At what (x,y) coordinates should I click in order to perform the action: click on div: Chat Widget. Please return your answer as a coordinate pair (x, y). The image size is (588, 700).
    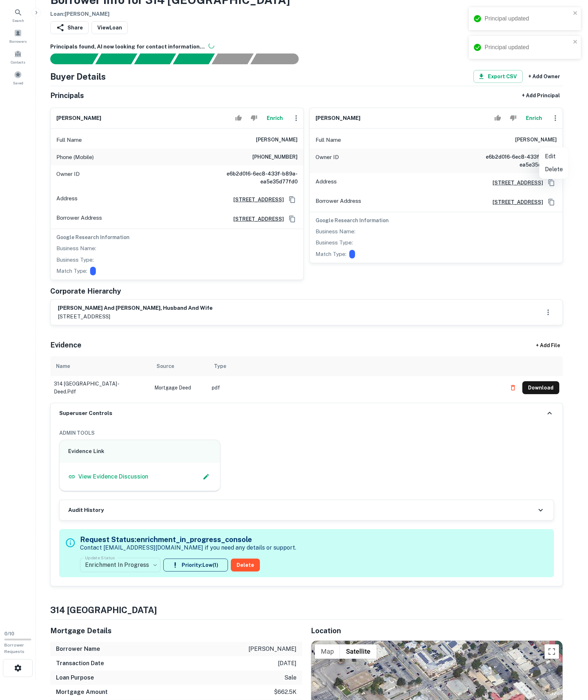
    Looking at the image, I should click on (570, 660).